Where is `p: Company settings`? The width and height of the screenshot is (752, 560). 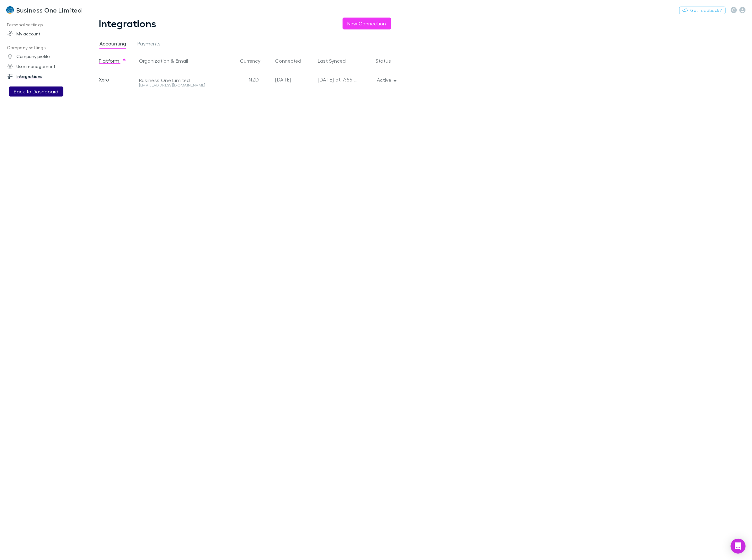
p: Company settings is located at coordinates (45, 48).